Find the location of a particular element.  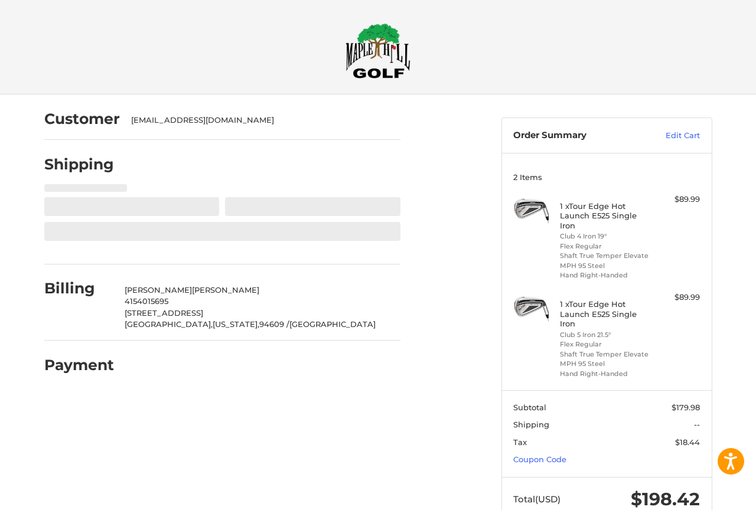

span: Shipping is located at coordinates (531, 425).